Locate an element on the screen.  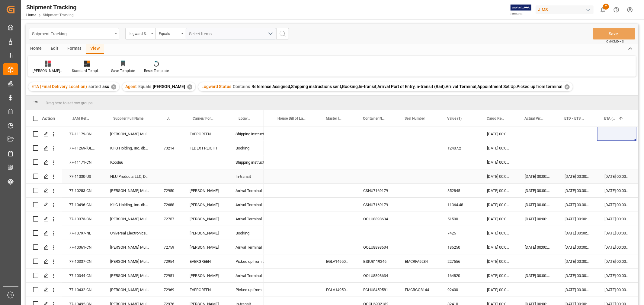
div: 72969 is located at coordinates (169, 290).